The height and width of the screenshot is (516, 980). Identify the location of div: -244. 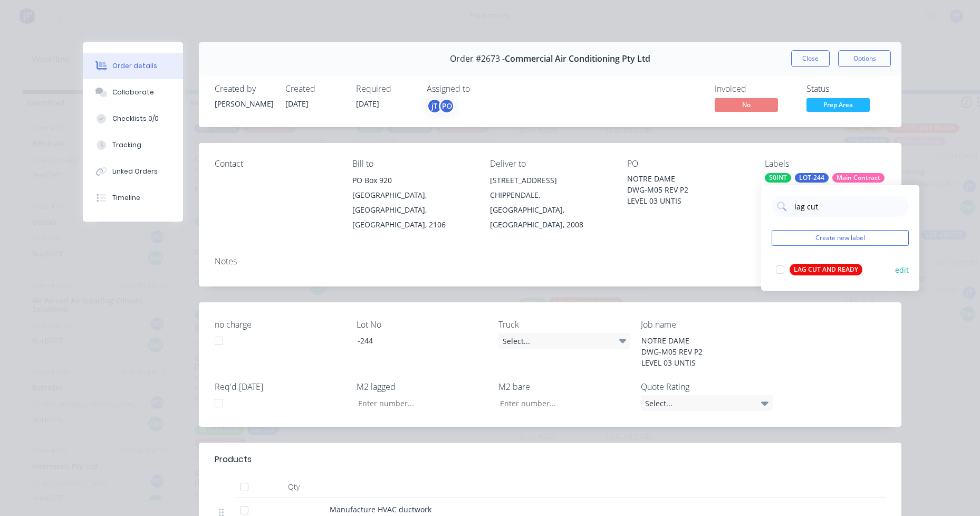
(415, 340).